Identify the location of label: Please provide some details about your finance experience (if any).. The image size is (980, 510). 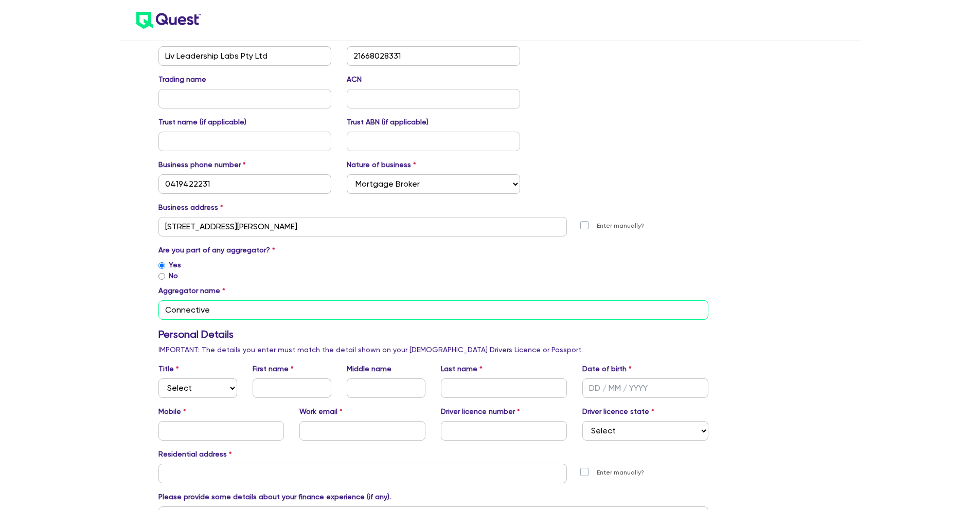
(275, 497).